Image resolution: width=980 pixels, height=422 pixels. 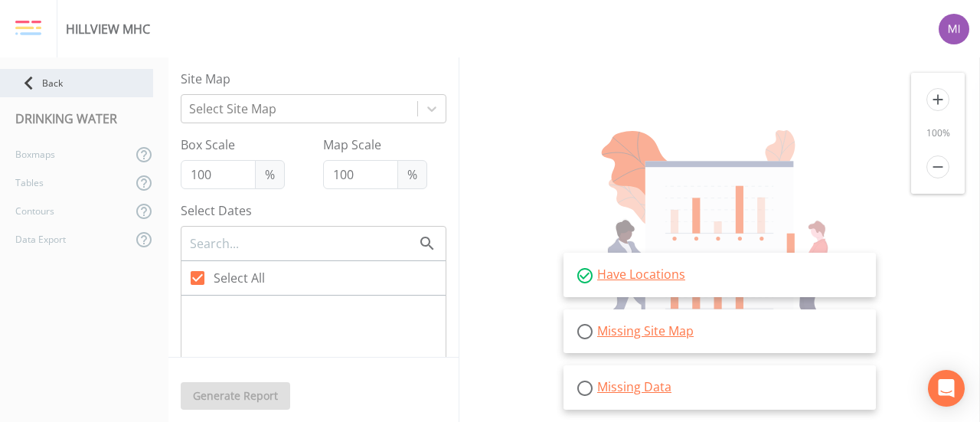 What do you see at coordinates (232, 145) in the screenshot?
I see `label: Box Scale` at bounding box center [232, 145].